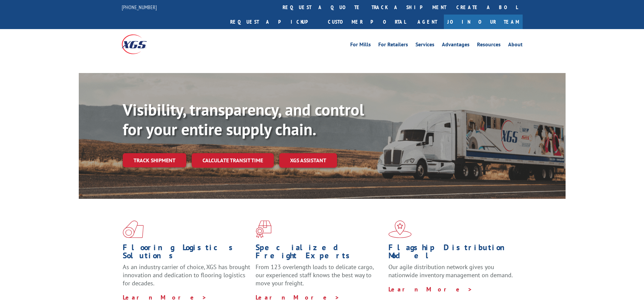  Describe the element at coordinates (455, 45) in the screenshot. I see `a: Advantages` at that location.